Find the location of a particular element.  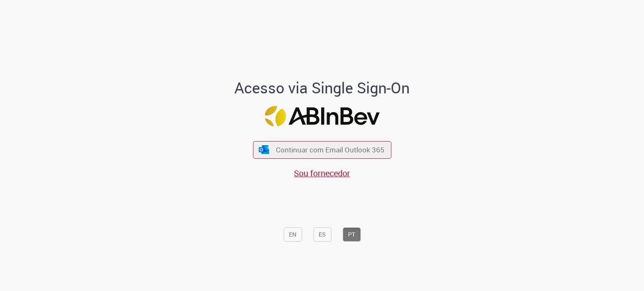

button: ES is located at coordinates (322, 234).